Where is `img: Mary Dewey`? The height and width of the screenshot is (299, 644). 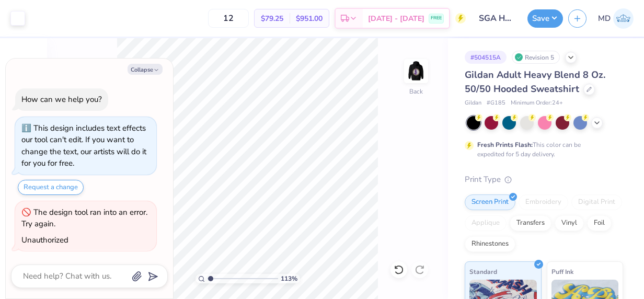 img: Mary Dewey is located at coordinates (623, 18).